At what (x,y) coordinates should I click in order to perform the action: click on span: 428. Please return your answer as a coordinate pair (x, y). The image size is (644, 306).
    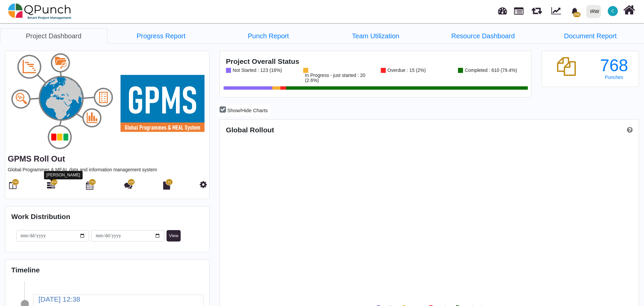
    Looking at the image, I should click on (131, 182).